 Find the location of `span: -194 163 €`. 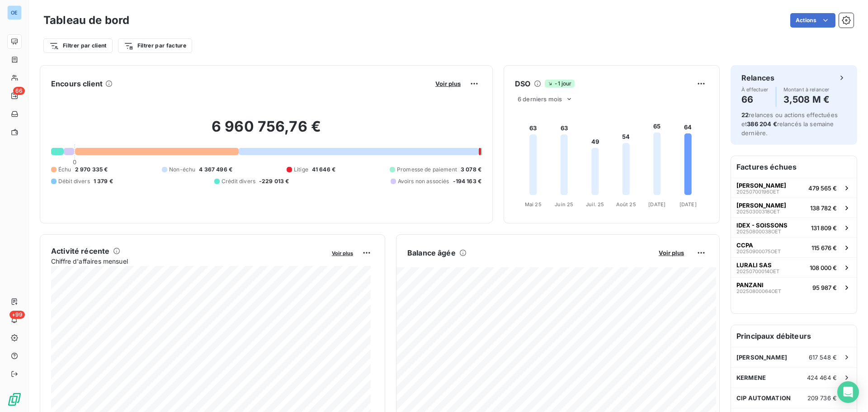

span: -194 163 € is located at coordinates (467, 181).